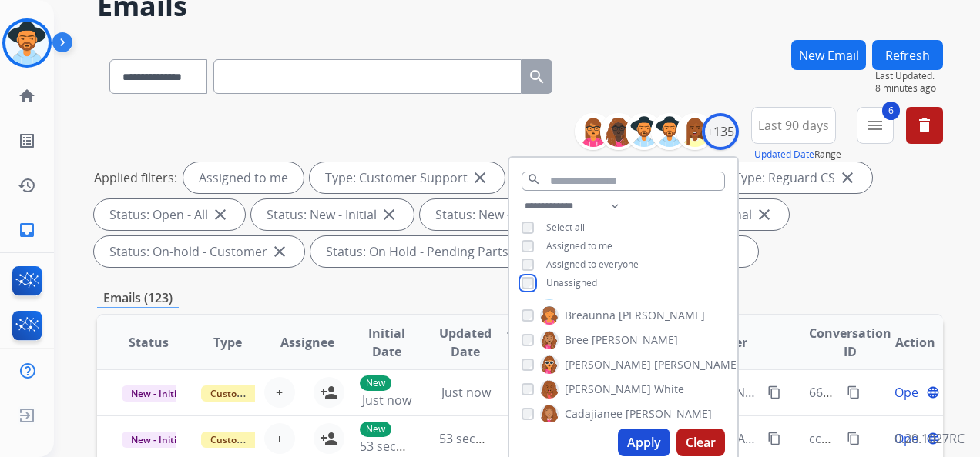 This screenshot has width=980, height=457. Describe the element at coordinates (910, 89) in the screenshot. I see `span: 8 minutes ago` at that location.